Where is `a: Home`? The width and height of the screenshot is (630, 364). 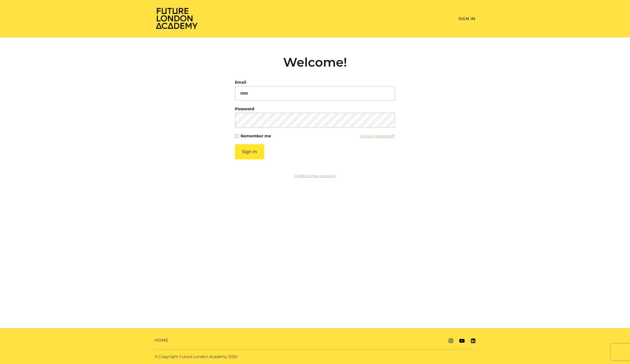 a: Home is located at coordinates (161, 340).